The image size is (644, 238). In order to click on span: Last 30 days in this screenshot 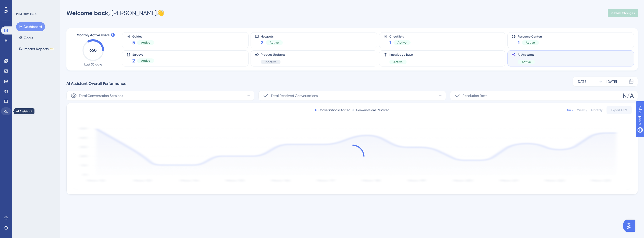, I will do `click(93, 65)`.